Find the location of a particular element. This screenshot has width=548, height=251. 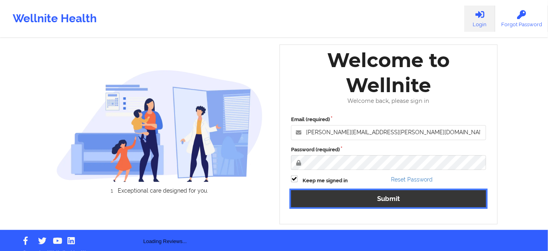

img: wellnite-auth-hero_200.c722682e.png is located at coordinates (160, 125).